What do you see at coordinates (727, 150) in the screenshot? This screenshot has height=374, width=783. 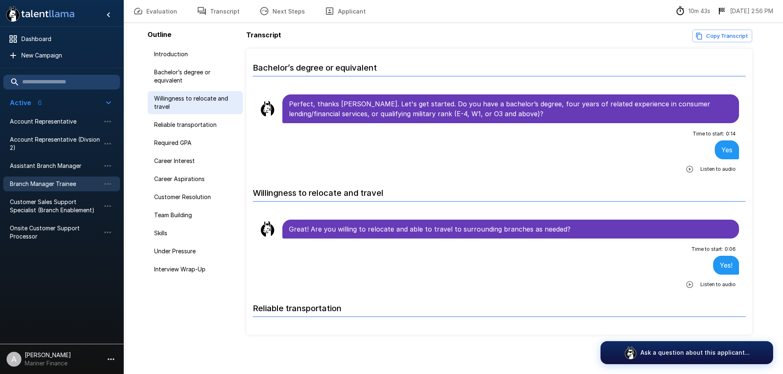 I see `p: Yes` at bounding box center [727, 150].